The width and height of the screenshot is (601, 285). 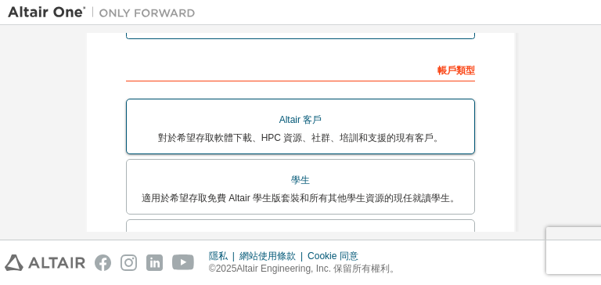 I want to click on font: 學生, so click(x=301, y=180).